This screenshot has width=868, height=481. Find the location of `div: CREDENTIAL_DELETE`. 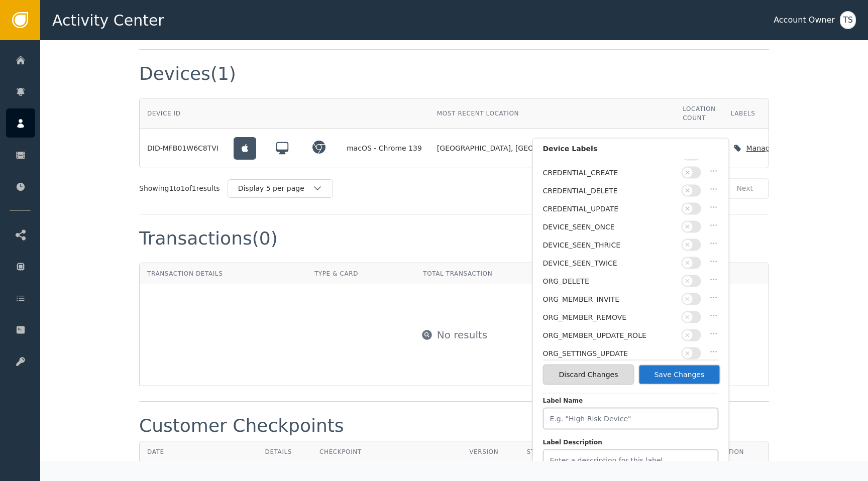

div: CREDENTIAL_DELETE is located at coordinates (609, 190).